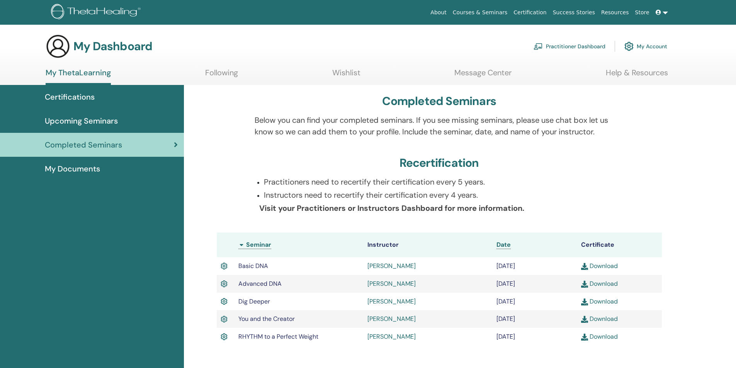 Image resolution: width=736 pixels, height=368 pixels. Describe the element at coordinates (642, 12) in the screenshot. I see `a: Store` at that location.